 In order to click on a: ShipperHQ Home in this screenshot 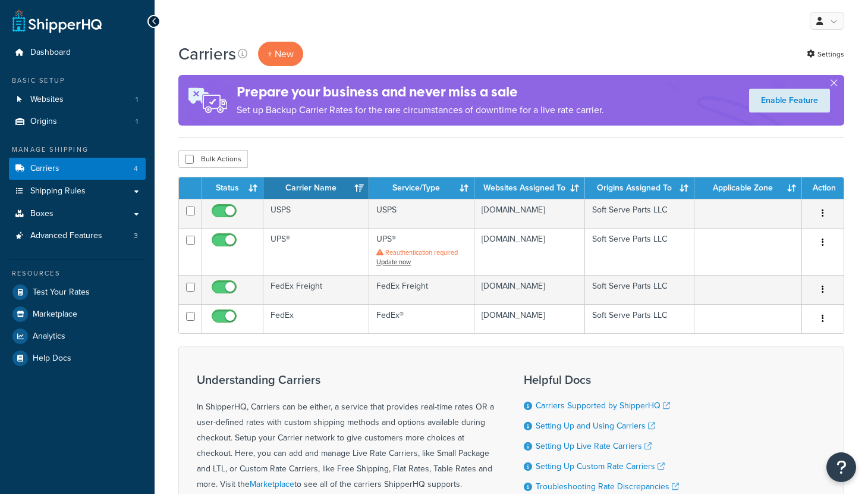, I will do `click(57, 20)`.